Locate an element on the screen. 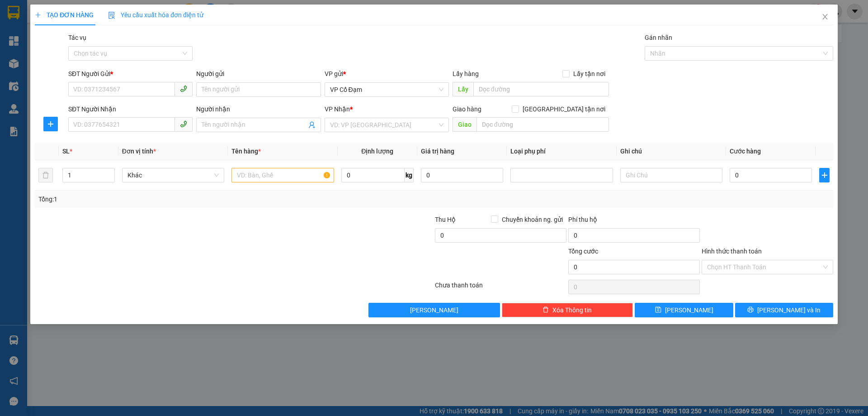 This screenshot has height=416, width=868. label: Gán nhãn is located at coordinates (658, 37).